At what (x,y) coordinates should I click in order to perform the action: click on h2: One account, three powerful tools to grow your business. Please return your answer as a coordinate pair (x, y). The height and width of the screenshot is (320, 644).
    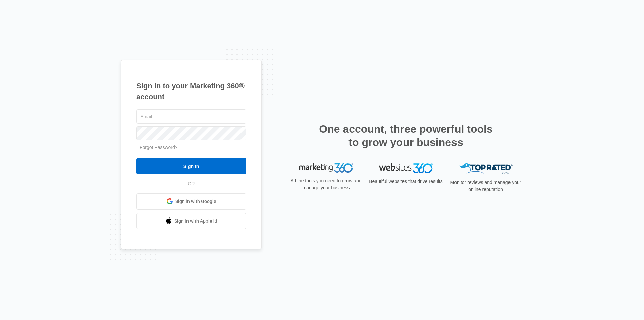
    Looking at the image, I should click on (406, 136).